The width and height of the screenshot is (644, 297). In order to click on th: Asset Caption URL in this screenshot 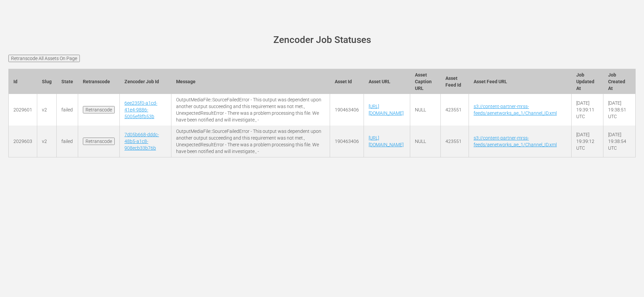, I will do `click(426, 81)`.